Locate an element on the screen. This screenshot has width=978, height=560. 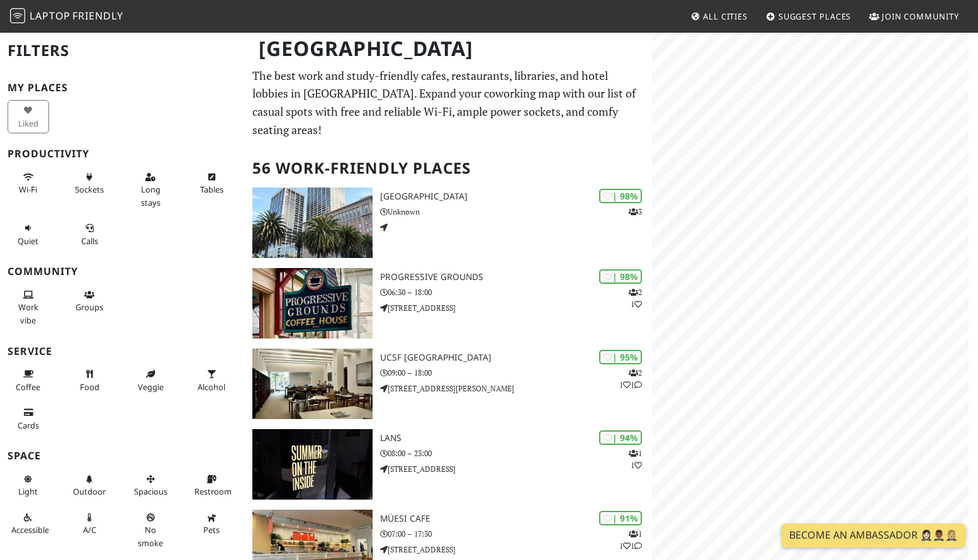
img: LaptopFriendly is located at coordinates (18, 16).